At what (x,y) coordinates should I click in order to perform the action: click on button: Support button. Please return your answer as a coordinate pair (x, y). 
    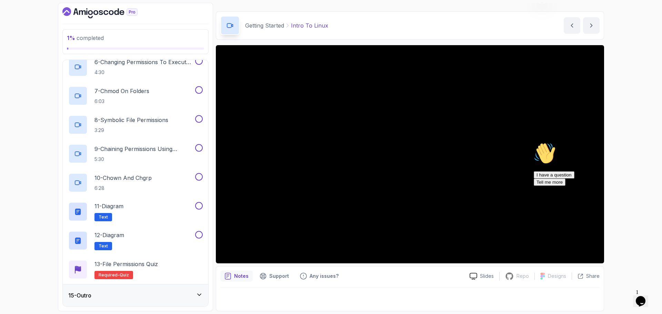
    Looking at the image, I should click on (274, 276).